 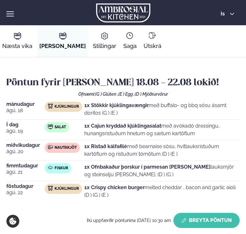 I want to click on span: Nautakjöt, so click(x=65, y=148).